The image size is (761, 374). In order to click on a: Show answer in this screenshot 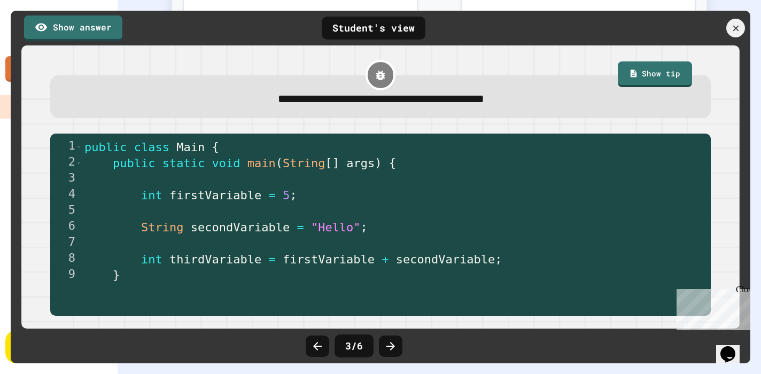, I will do `click(73, 28)`.